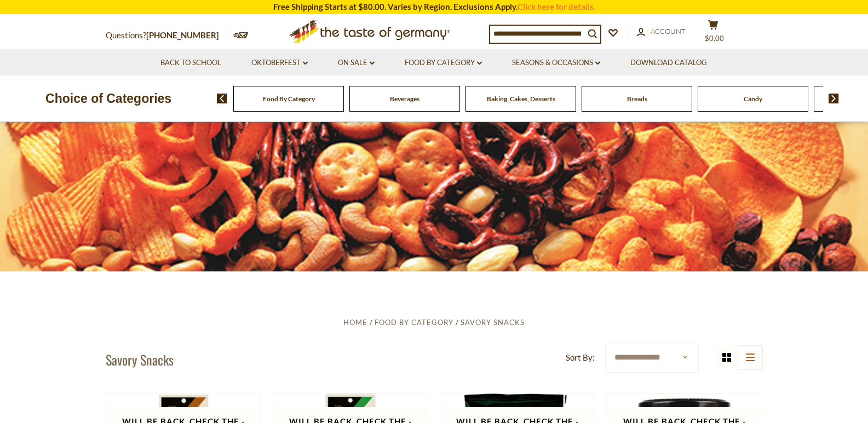 This screenshot has width=868, height=423. What do you see at coordinates (580, 357) in the screenshot?
I see `label: Sort By:` at bounding box center [580, 357].